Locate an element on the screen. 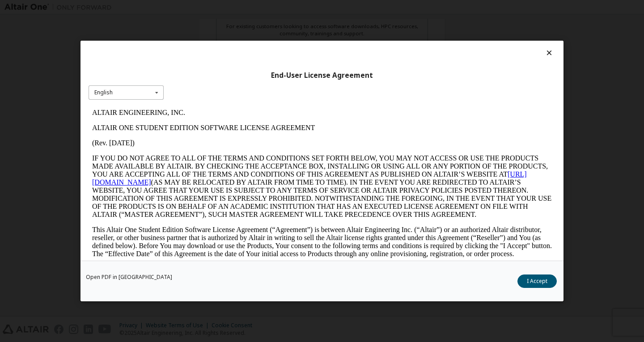  div: End-User License Agreement is located at coordinates (322, 76).